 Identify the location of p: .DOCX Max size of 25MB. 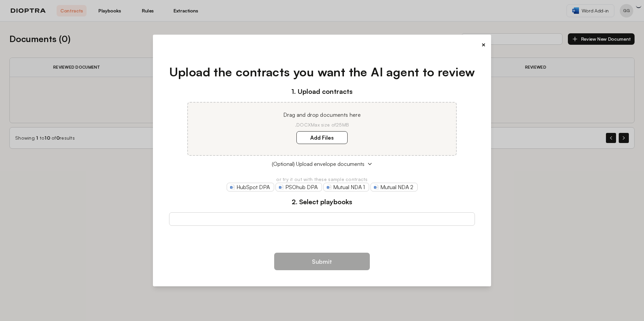
(322, 125).